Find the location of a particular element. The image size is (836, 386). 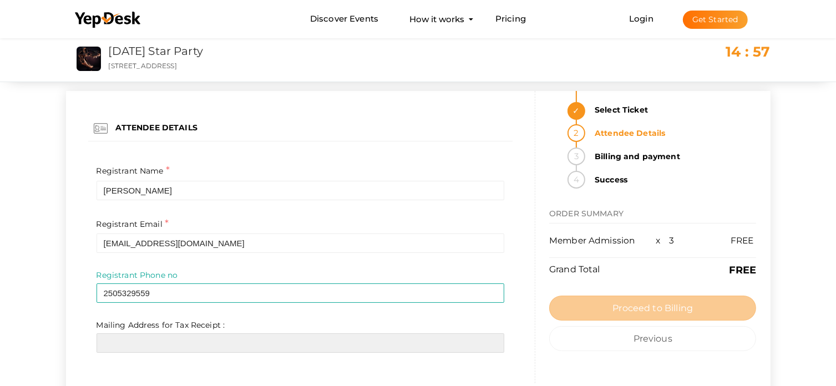

button: Previous is located at coordinates (653, 339).